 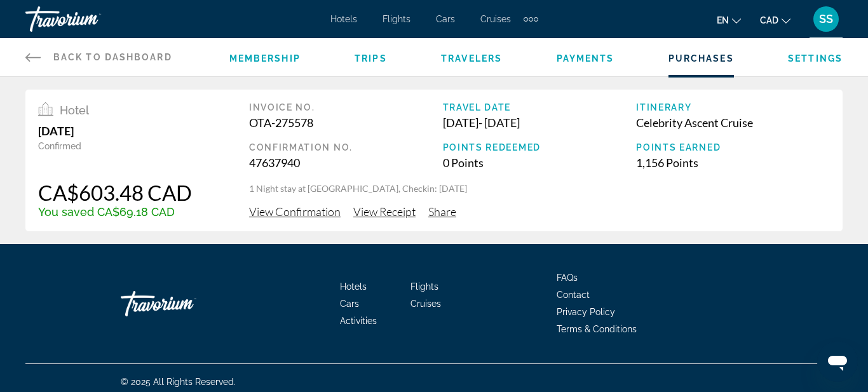 What do you see at coordinates (574, 295) in the screenshot?
I see `a: Contact` at bounding box center [574, 295].